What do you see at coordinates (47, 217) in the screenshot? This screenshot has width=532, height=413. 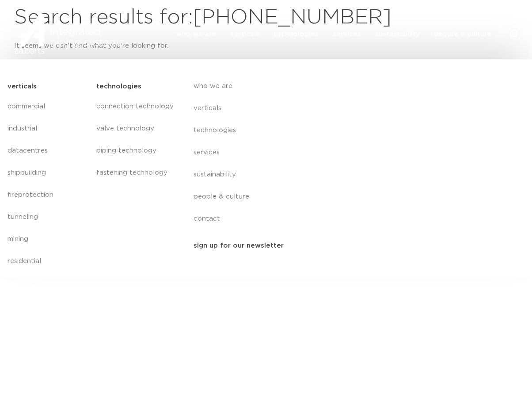 I see `a: tunneling` at bounding box center [47, 217].